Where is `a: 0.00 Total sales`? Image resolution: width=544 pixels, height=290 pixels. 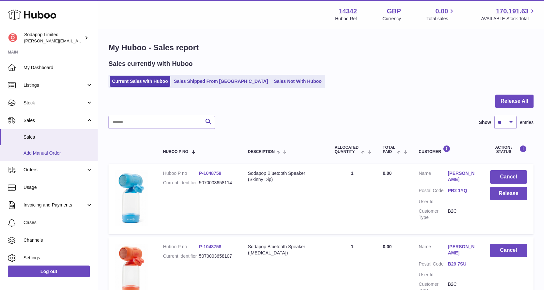 a: 0.00 Total sales is located at coordinates (440, 14).